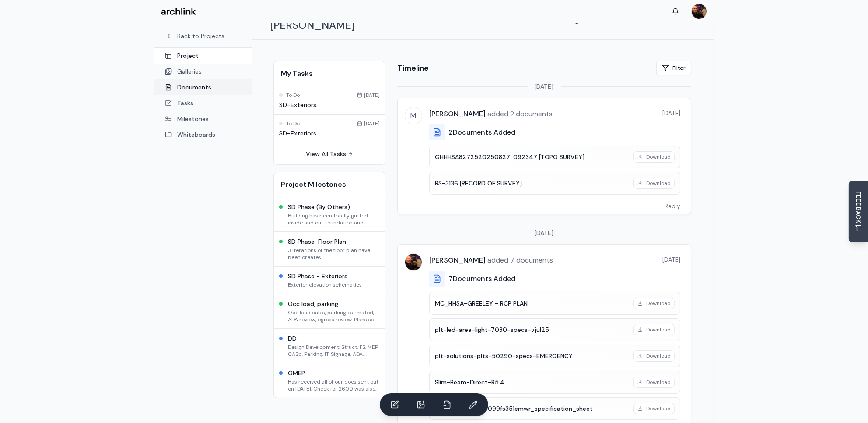 The image size is (868, 423). What do you see at coordinates (414, 68) in the screenshot?
I see `h2: Timeline` at bounding box center [414, 68].